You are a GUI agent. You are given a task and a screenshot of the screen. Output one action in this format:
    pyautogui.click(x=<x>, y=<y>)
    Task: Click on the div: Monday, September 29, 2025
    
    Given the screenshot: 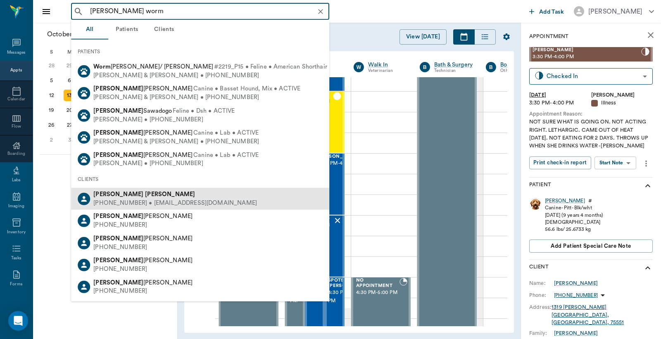 What is the action you would take?
    pyautogui.click(x=69, y=66)
    